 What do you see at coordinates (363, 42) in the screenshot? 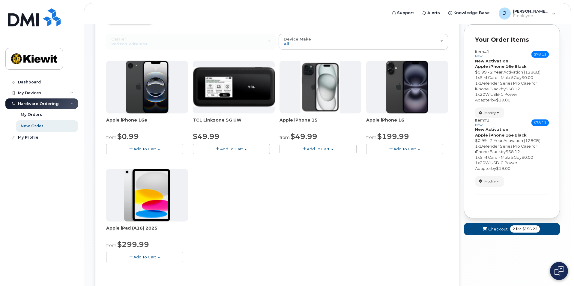
I see `button: Device Make All` at bounding box center [363, 42].